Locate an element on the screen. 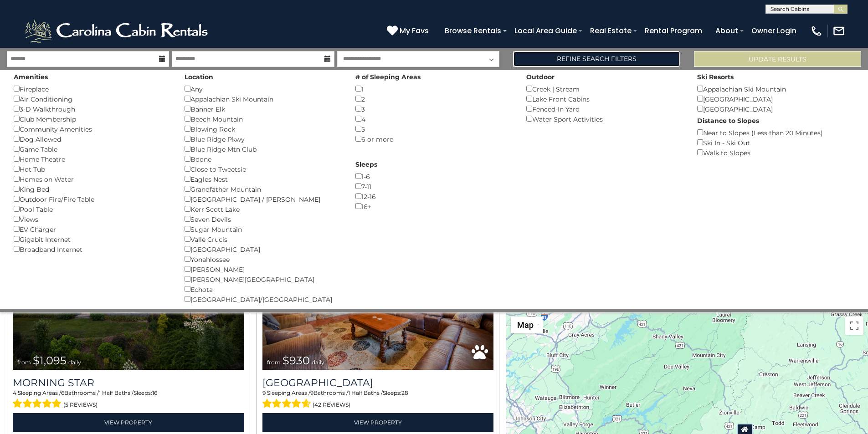 Image resolution: width=868 pixels, height=434 pixels. div: 1-6 is located at coordinates (434, 177).